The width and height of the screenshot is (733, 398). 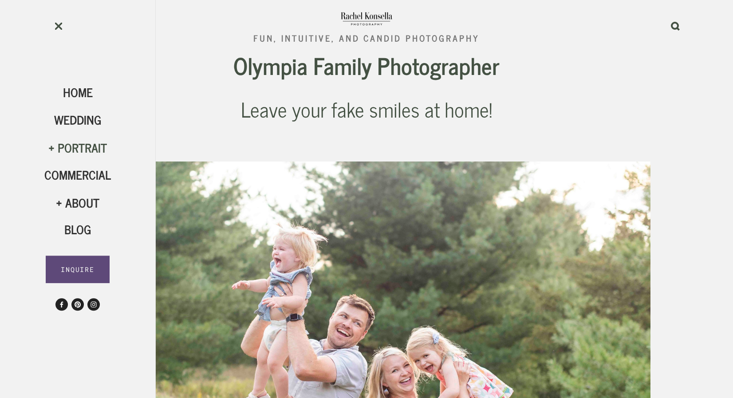 I want to click on a: Commercial, so click(x=78, y=174).